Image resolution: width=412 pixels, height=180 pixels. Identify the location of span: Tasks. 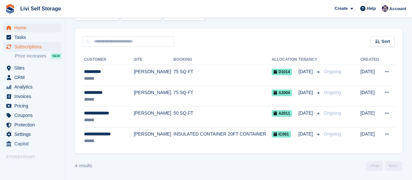
(34, 37).